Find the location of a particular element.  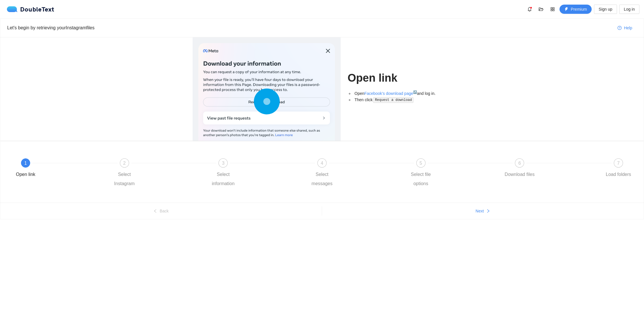

button: question-circleHelp is located at coordinates (624, 28).